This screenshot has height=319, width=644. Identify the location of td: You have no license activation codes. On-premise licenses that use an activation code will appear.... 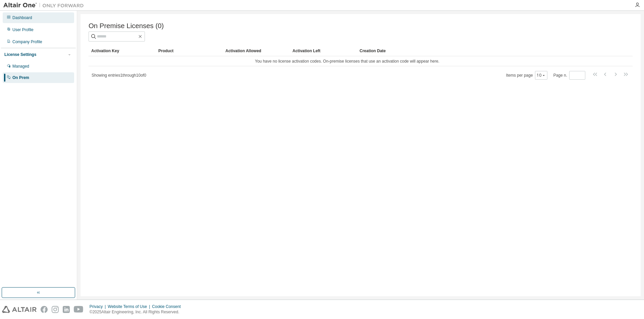
(347, 61).